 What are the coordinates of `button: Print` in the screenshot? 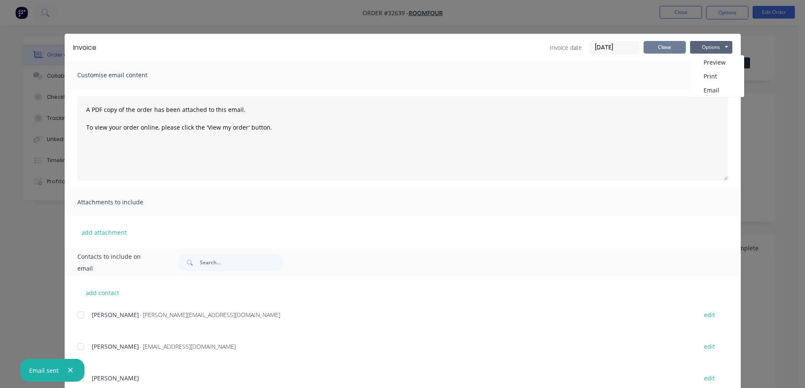 It's located at (717, 76).